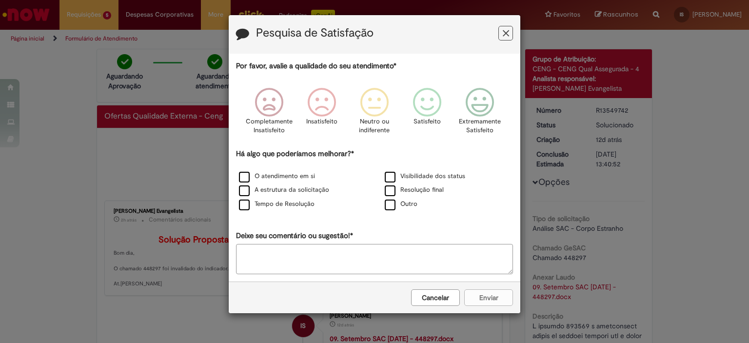 Image resolution: width=749 pixels, height=343 pixels. I want to click on p: Completamente Insatisfeito, so click(269, 126).